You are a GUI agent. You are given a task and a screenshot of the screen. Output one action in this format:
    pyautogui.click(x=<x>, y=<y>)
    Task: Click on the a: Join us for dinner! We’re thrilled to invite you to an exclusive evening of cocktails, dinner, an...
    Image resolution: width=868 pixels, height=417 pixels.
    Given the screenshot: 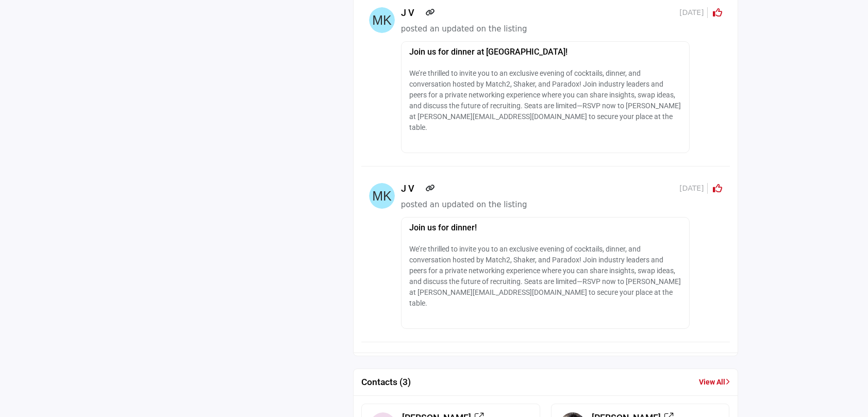 What is the action you would take?
    pyautogui.click(x=561, y=273)
    